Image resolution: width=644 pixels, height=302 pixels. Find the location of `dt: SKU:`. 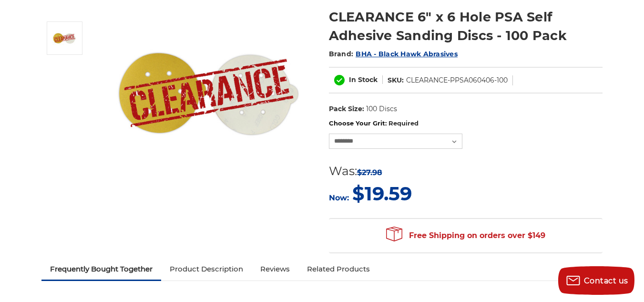

dt: SKU: is located at coordinates (396, 80).